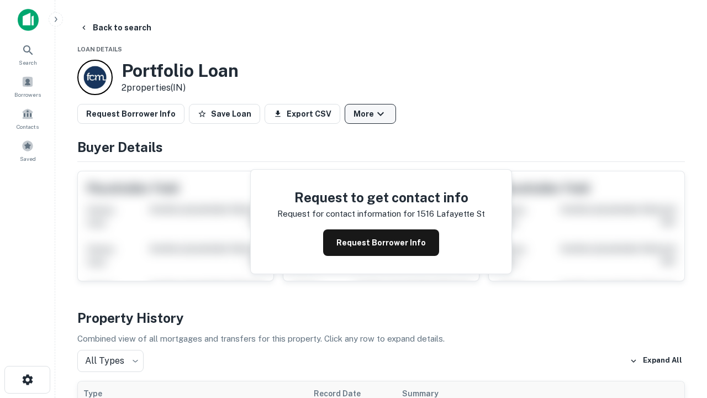 The width and height of the screenshot is (707, 398). What do you see at coordinates (99, 49) in the screenshot?
I see `span: Loan Details` at bounding box center [99, 49].